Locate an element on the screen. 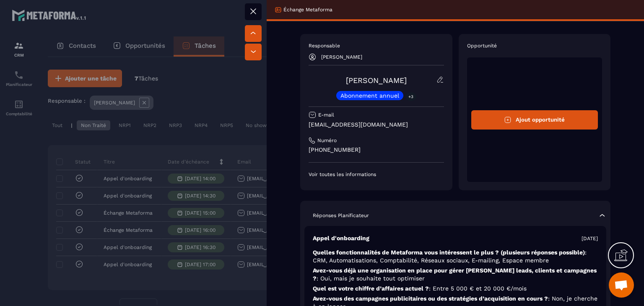 The height and width of the screenshot is (306, 644). p: Responsable is located at coordinates (376, 46).